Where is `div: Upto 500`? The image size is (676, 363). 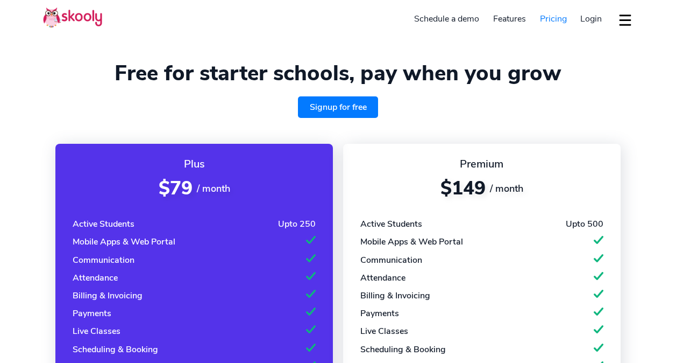
div: Upto 500 is located at coordinates (585, 224).